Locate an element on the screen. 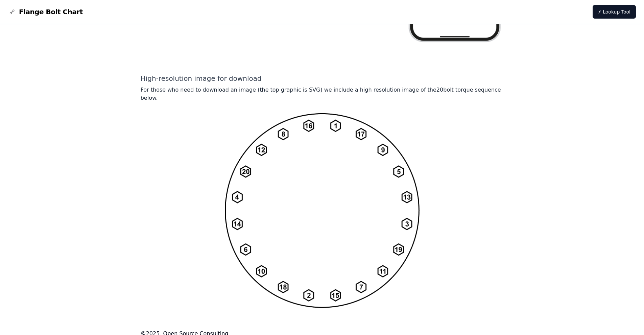 Image resolution: width=644 pixels, height=335 pixels. p: For those who need to download an image (the top graphic is SVG) we include a high resolution ima... is located at coordinates (322, 94).